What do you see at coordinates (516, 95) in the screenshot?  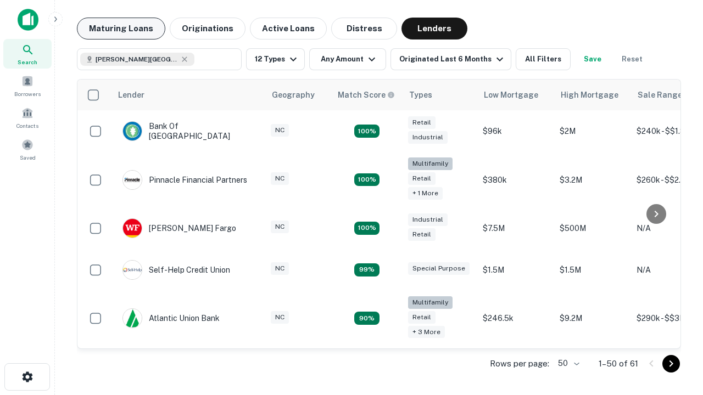 I see `th: Low Mortgage` at bounding box center [516, 95].